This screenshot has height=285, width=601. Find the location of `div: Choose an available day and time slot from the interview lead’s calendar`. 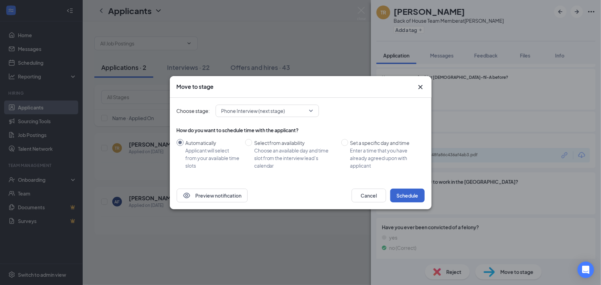

div: Choose an available day and time slot from the interview lead’s calendar is located at coordinates (295, 158).